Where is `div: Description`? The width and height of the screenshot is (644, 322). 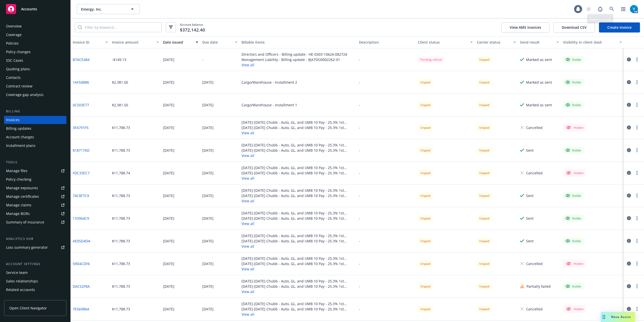 div: Description is located at coordinates (387, 42).